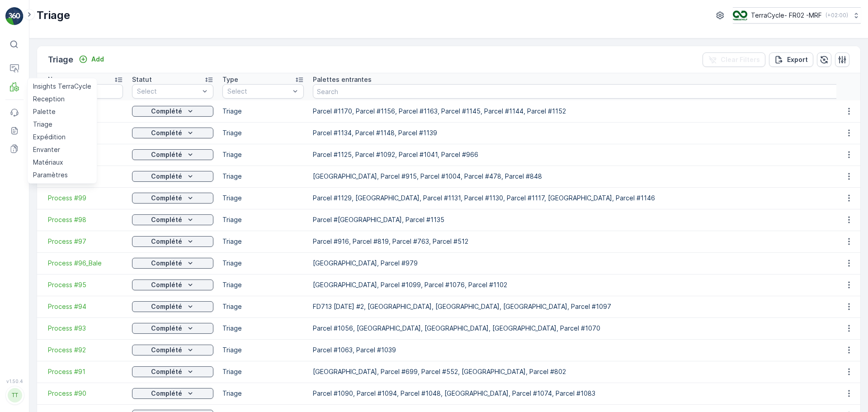 The image size is (868, 412). What do you see at coordinates (86, 372) in the screenshot?
I see `span: Process #91` at bounding box center [86, 372].